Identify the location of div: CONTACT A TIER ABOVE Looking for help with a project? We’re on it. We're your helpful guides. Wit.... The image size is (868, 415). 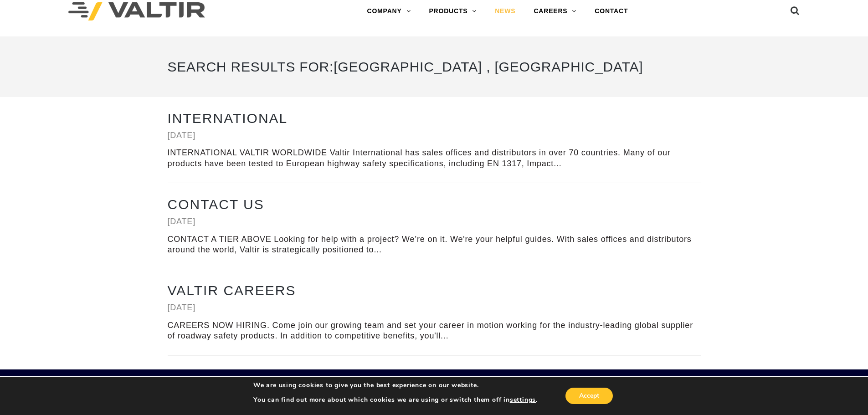
(434, 245).